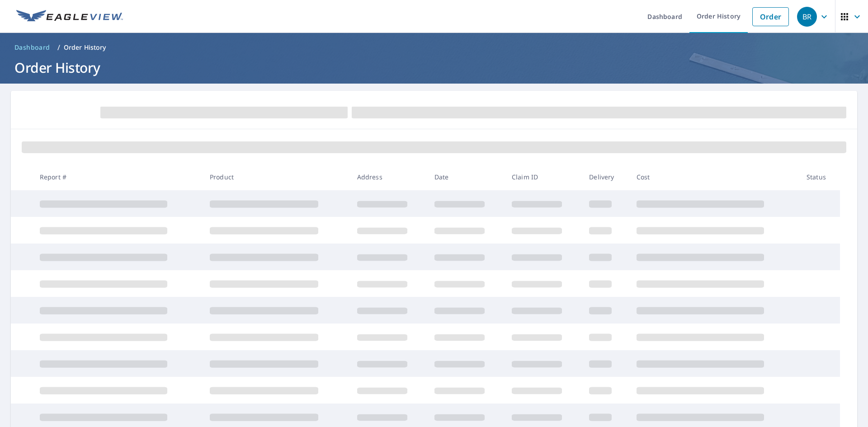 The height and width of the screenshot is (427, 868). What do you see at coordinates (714, 177) in the screenshot?
I see `th: Cost` at bounding box center [714, 177].